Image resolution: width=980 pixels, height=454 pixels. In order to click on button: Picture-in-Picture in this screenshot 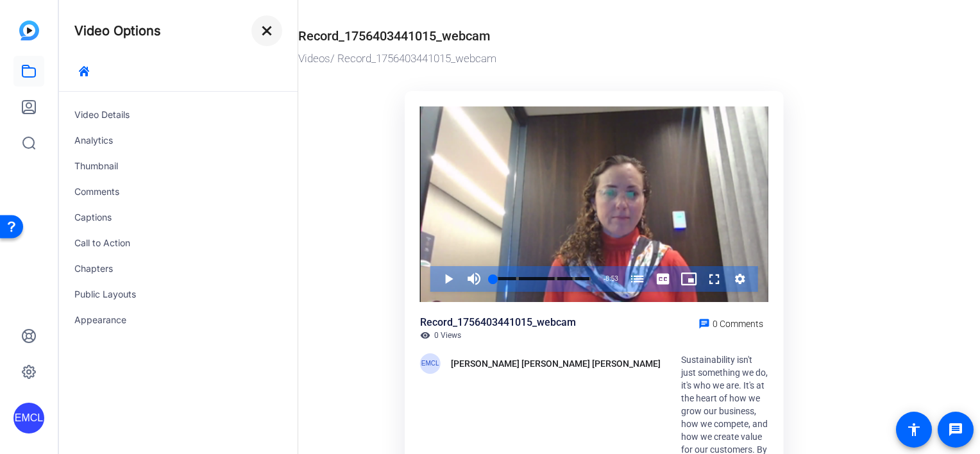, I will do `click(689, 279)`.